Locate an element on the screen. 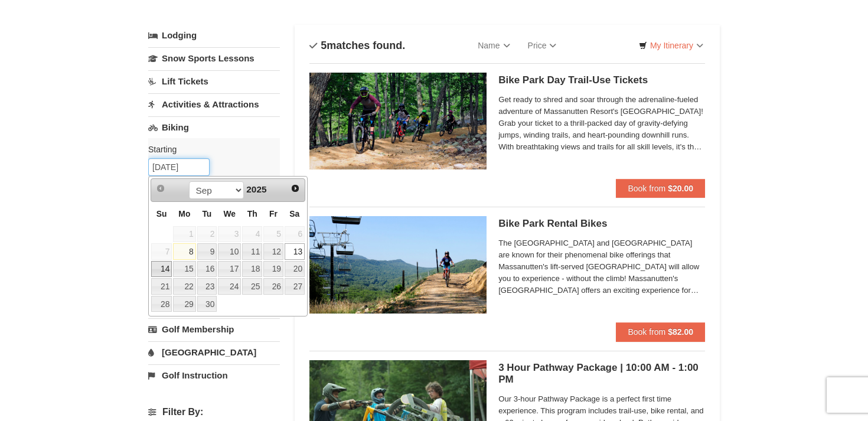 Image resolution: width=868 pixels, height=421 pixels. span: 1 is located at coordinates (184, 234).